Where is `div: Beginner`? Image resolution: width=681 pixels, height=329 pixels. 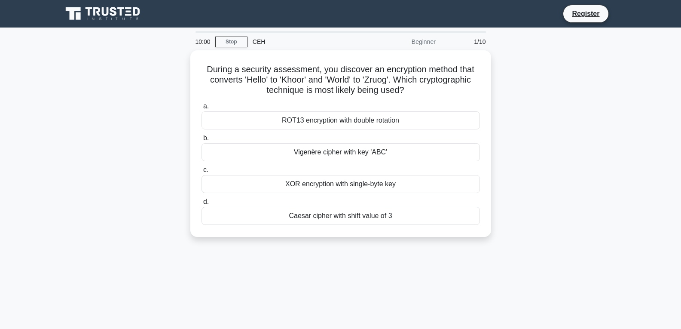
div: Beginner is located at coordinates (403, 42).